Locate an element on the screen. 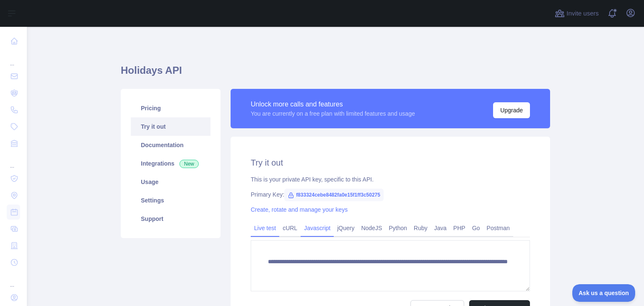 This screenshot has height=306, width=644. div: Unlock more calls and features is located at coordinates (333, 104).